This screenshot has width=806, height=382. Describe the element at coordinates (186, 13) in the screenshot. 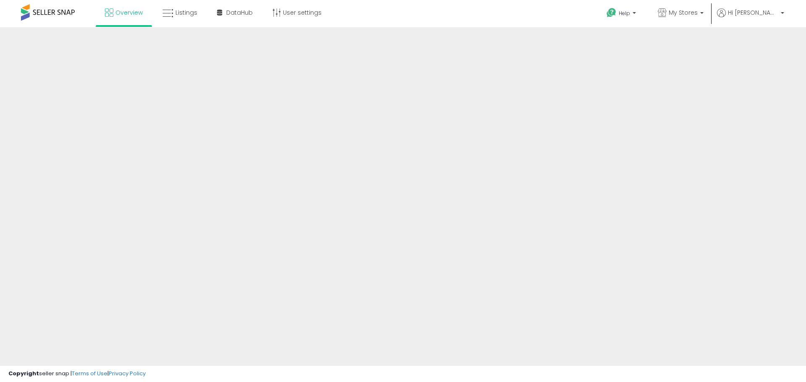

I see `span: Listings` at that location.